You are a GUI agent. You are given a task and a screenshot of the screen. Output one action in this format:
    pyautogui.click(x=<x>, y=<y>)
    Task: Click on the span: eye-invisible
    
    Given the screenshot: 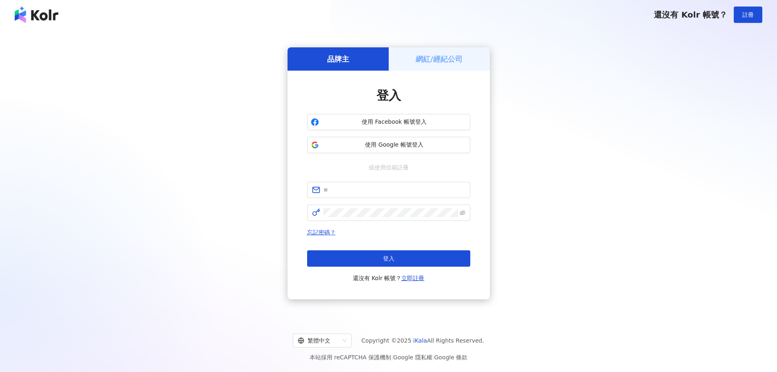 What is the action you would take?
    pyautogui.click(x=463, y=213)
    